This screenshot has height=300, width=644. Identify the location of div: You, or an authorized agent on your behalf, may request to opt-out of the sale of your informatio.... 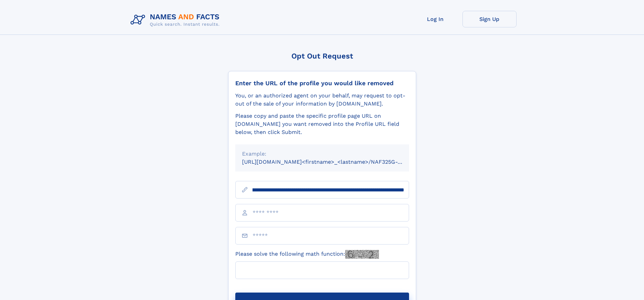
(322, 100).